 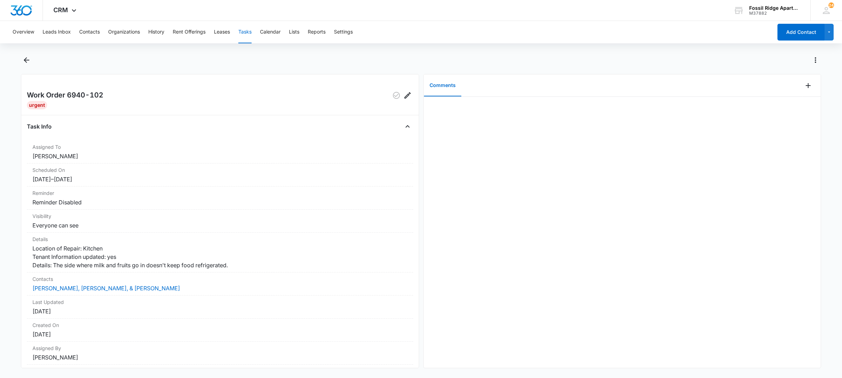 I want to click on dd: Location of Repair: Kitchen Tenant Information updated: yes Details: The side where milk and frui..., so click(x=220, y=257).